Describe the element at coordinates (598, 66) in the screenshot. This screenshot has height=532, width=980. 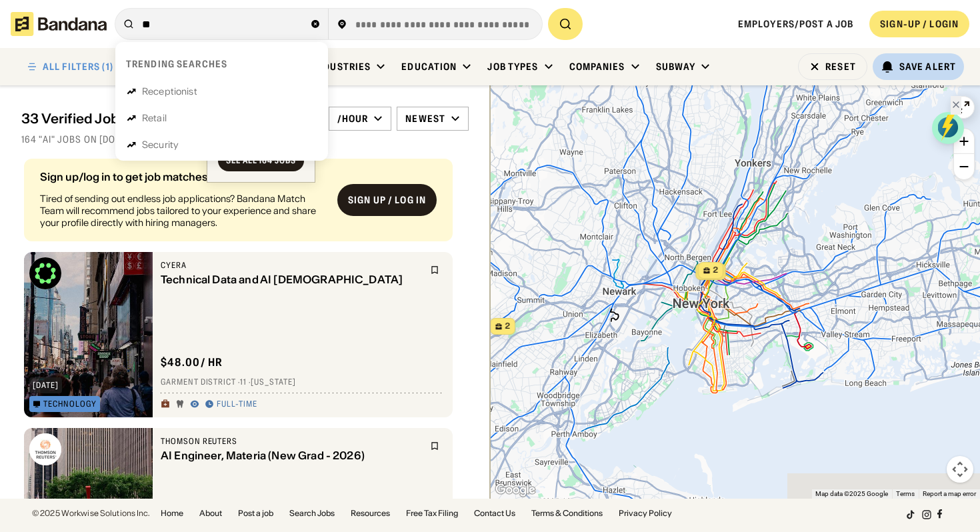
I see `div: Companies` at that location.